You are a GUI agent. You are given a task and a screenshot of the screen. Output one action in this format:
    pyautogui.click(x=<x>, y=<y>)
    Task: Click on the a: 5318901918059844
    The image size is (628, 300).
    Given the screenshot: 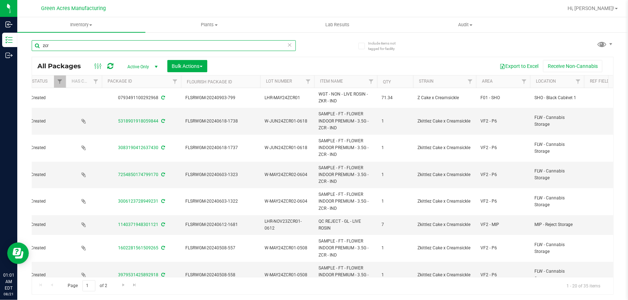 What is the action you would take?
    pyautogui.click(x=138, y=121)
    